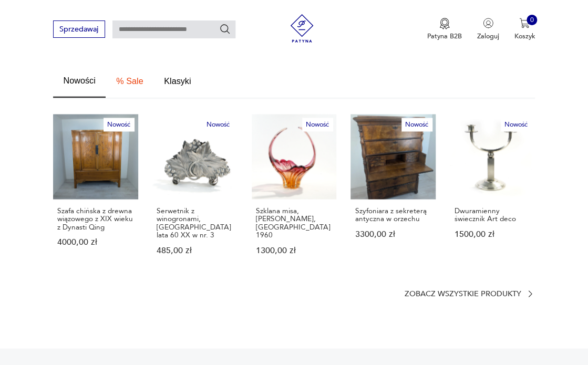 This screenshot has width=588, height=365. What do you see at coordinates (444, 29) in the screenshot?
I see `button: Patyna B2B` at bounding box center [444, 29].